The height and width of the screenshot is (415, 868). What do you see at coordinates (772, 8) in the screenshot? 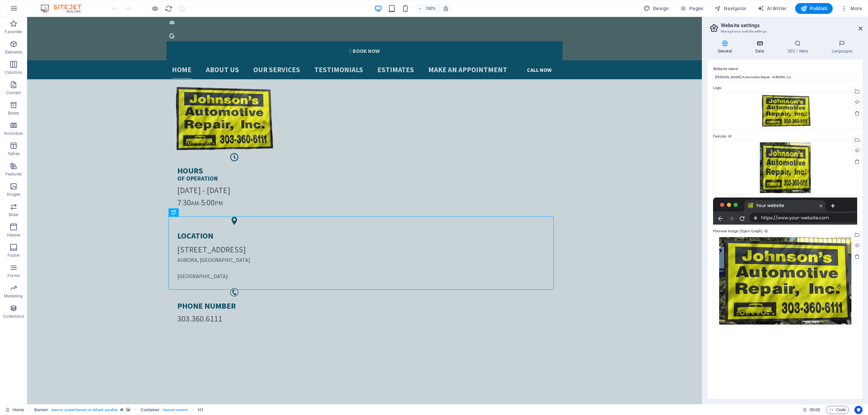
I see `button: AI Writer` at bounding box center [772, 8].